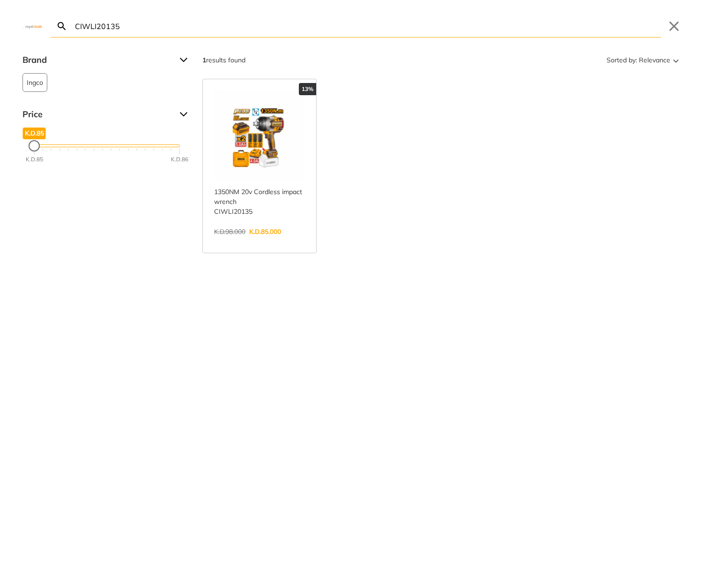  Describe the element at coordinates (307, 89) in the screenshot. I see `div: 13%` at that location.